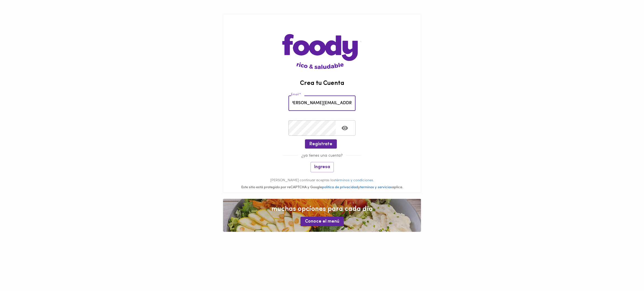 Image resolution: width=644 pixels, height=291 pixels. Describe the element at coordinates (322, 167) in the screenshot. I see `span: Ingresa` at that location.